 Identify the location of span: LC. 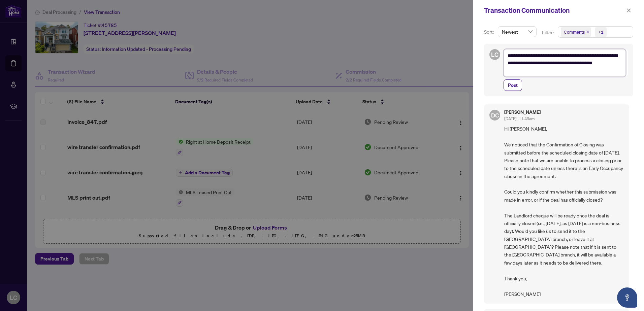
(495, 54).